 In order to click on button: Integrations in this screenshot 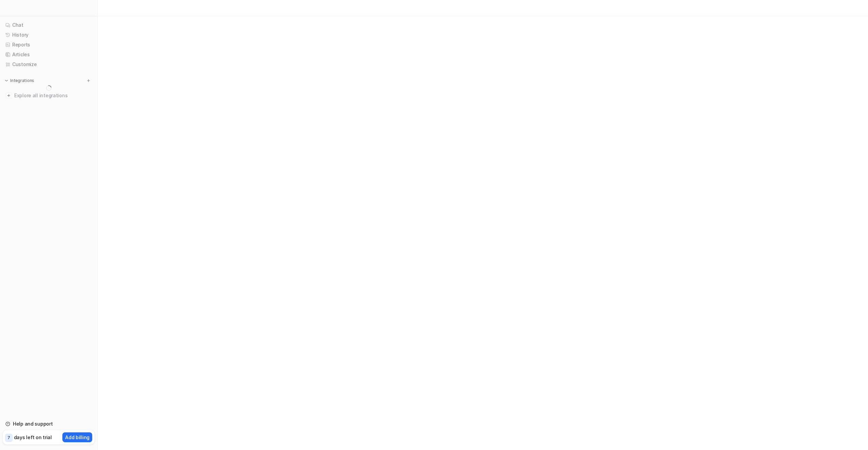, I will do `click(19, 80)`.